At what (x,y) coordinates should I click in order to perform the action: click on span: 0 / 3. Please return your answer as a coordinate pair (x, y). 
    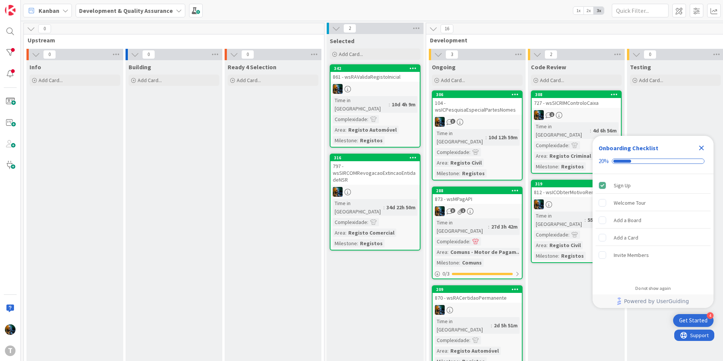
    Looking at the image, I should click on (446, 273).